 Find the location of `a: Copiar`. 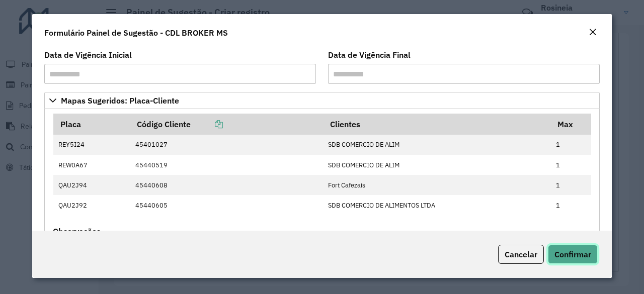

a: Copiar is located at coordinates (207, 125).